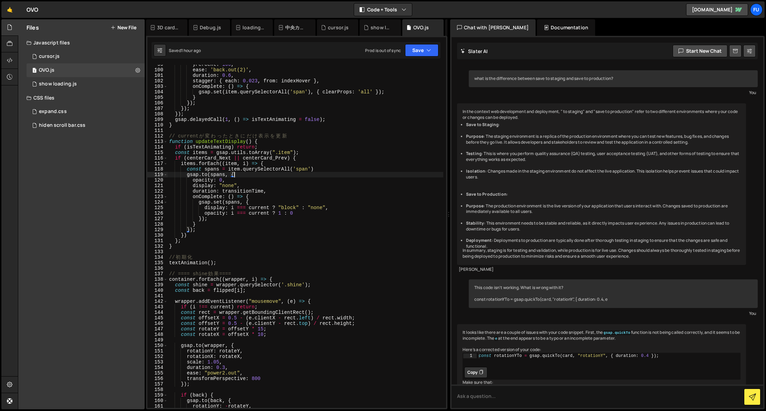 This screenshot has height=411, width=766. I want to click on div: 122, so click(157, 191).